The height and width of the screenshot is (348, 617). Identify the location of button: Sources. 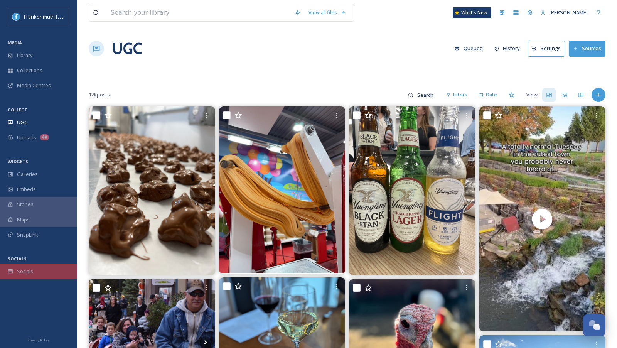
(587, 48).